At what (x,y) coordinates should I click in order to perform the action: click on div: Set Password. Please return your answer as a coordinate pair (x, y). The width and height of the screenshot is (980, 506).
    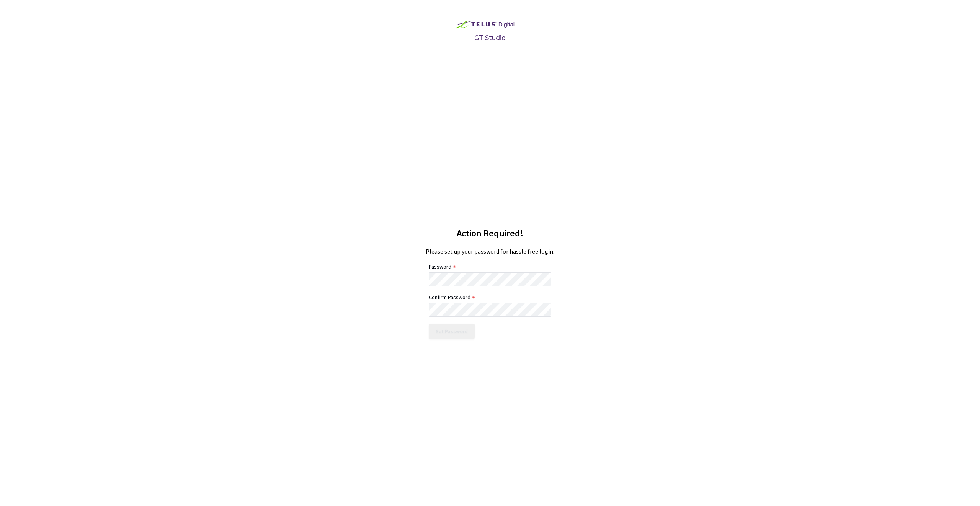
    Looking at the image, I should click on (452, 331).